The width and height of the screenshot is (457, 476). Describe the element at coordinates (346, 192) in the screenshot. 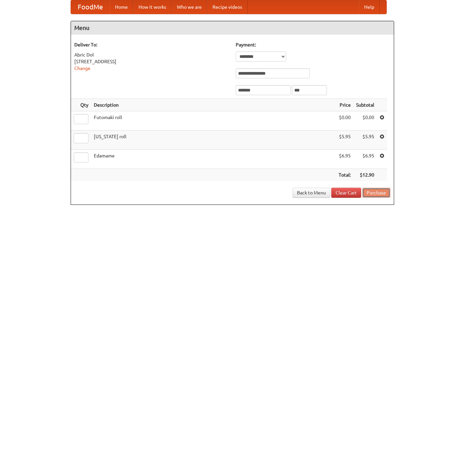

I see `a: Clear Cart` at that location.